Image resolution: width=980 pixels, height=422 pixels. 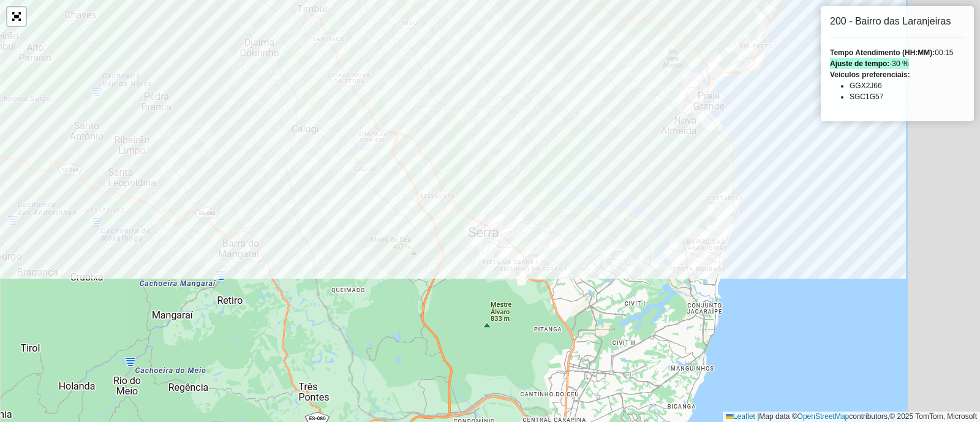 I want to click on div: Map data © contributors,© 2025 TomTom, Microsoft, so click(x=851, y=416).